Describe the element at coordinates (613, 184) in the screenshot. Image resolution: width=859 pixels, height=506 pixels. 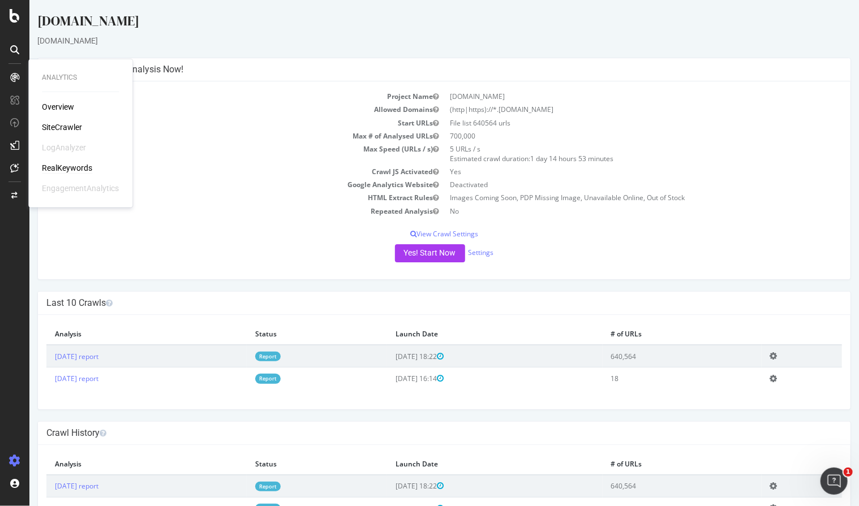
I see `td: Deactivated` at that location.